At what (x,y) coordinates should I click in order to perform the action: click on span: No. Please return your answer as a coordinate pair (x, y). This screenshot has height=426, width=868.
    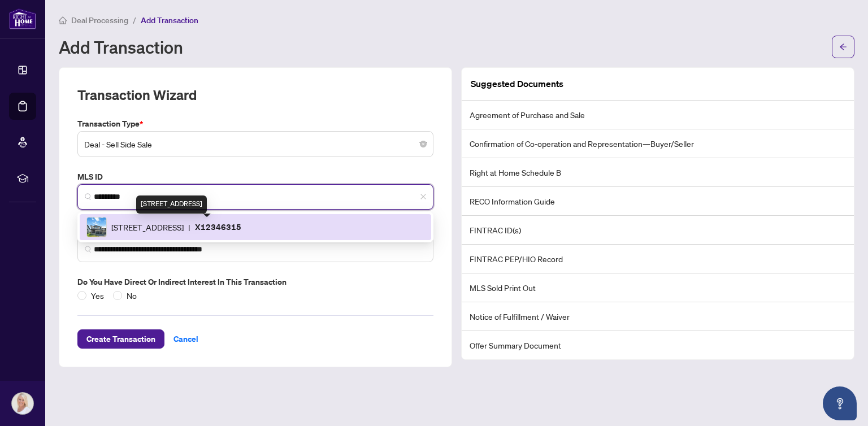
    Looking at the image, I should click on (132, 295).